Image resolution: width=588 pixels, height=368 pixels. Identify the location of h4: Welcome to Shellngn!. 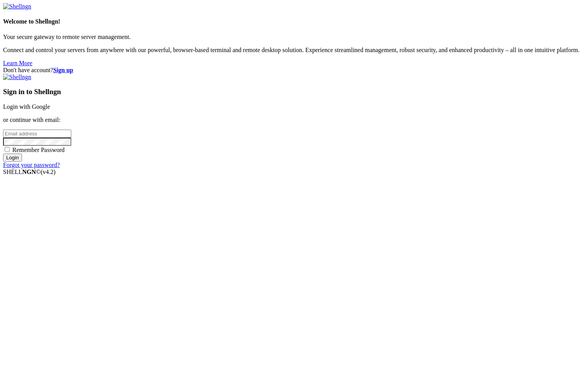
(294, 21).